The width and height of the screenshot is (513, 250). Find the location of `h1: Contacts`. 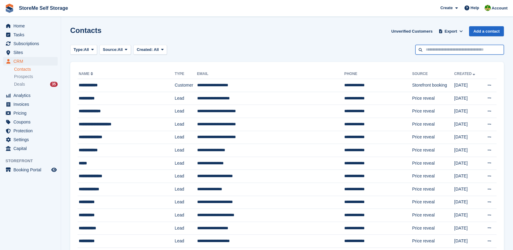

h1: Contacts is located at coordinates (86, 30).